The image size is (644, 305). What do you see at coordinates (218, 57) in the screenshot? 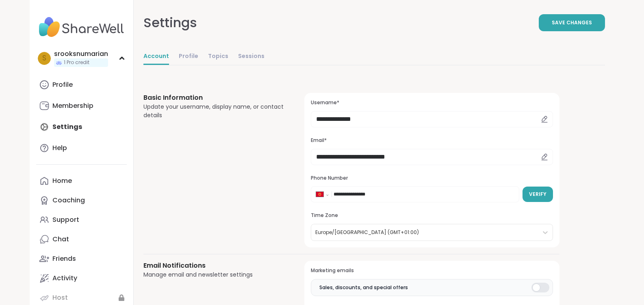
I see `a: Topics` at bounding box center [218, 57].